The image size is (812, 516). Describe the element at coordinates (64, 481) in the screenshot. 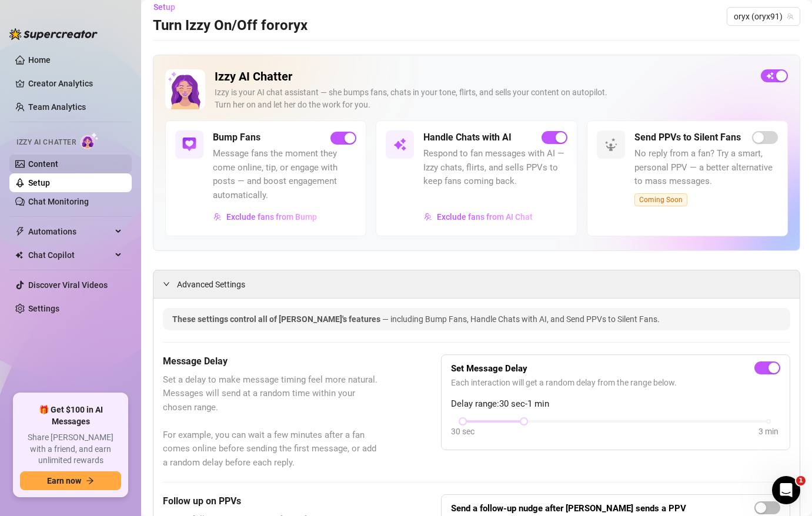

I see `span: Earn now` at that location.